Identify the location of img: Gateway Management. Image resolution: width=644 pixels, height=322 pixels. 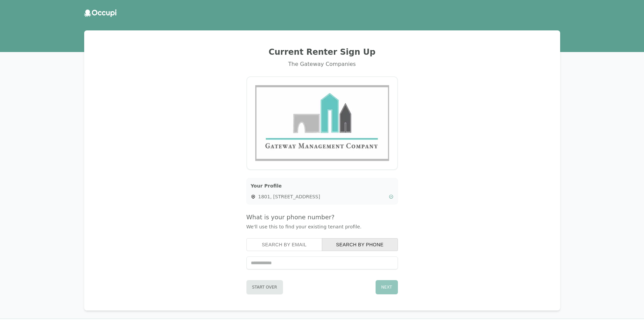
(322, 123).